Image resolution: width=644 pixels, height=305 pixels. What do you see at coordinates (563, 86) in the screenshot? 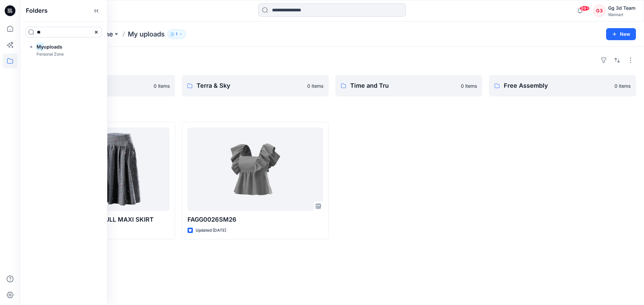
I see `a: Free Assembly0 items` at bounding box center [563, 86].